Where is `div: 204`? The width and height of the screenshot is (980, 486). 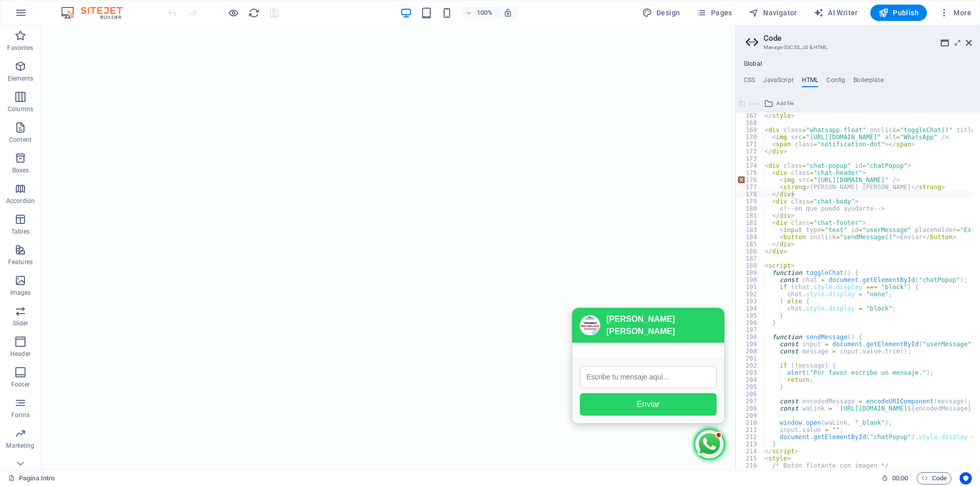
div: 204 is located at coordinates (750, 380).